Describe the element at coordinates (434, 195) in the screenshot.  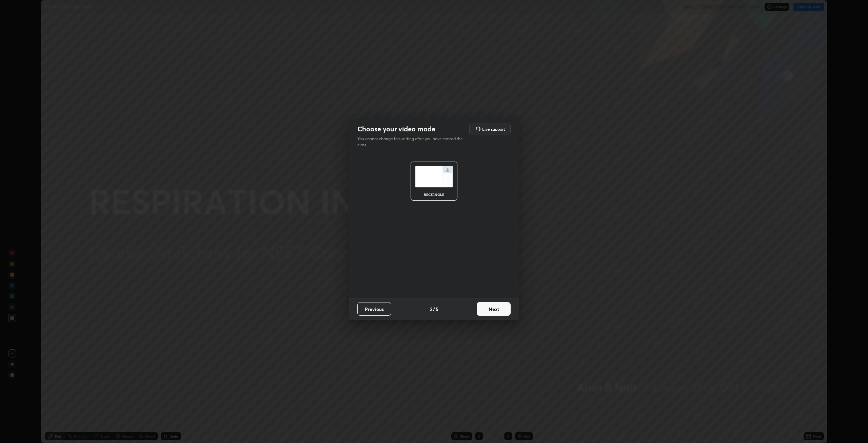
I see `div: rectangle` at that location.